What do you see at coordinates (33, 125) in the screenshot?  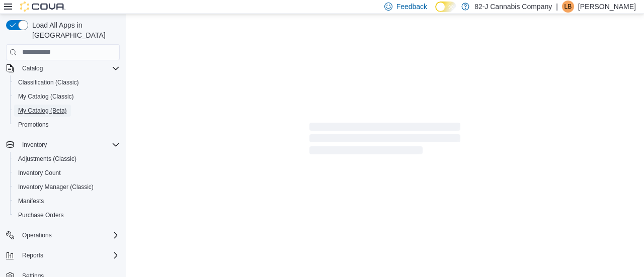 I see `a: Promotions` at bounding box center [33, 125].